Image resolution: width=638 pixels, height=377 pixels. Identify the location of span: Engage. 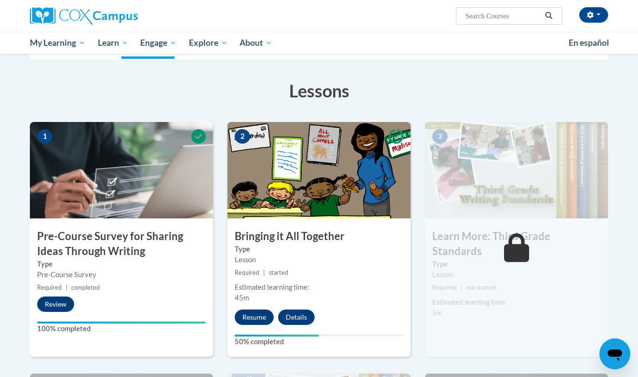
(158, 43).